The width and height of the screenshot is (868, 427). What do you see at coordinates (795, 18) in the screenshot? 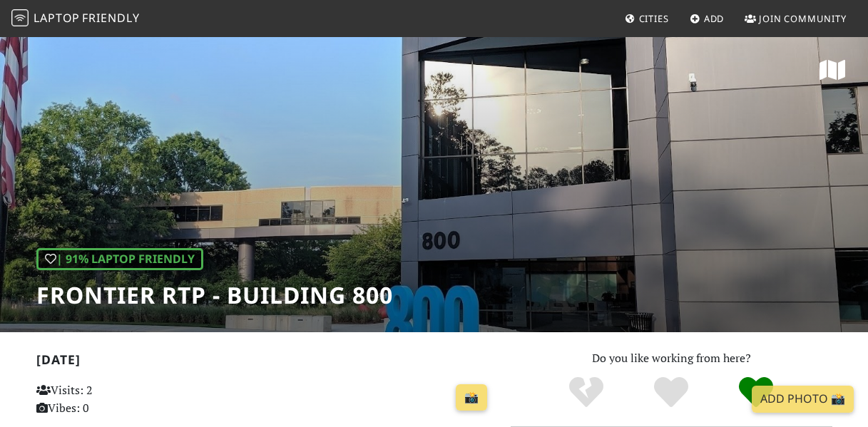
I see `a: Join Community` at bounding box center [795, 18].